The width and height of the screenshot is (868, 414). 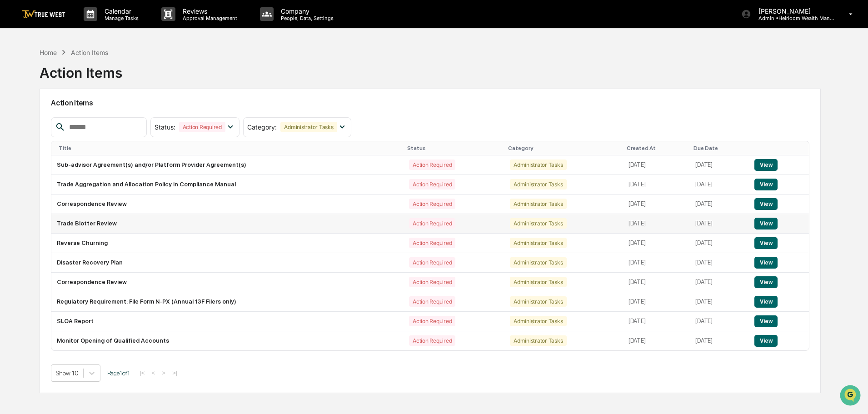 I want to click on p: Calendar, so click(x=120, y=11).